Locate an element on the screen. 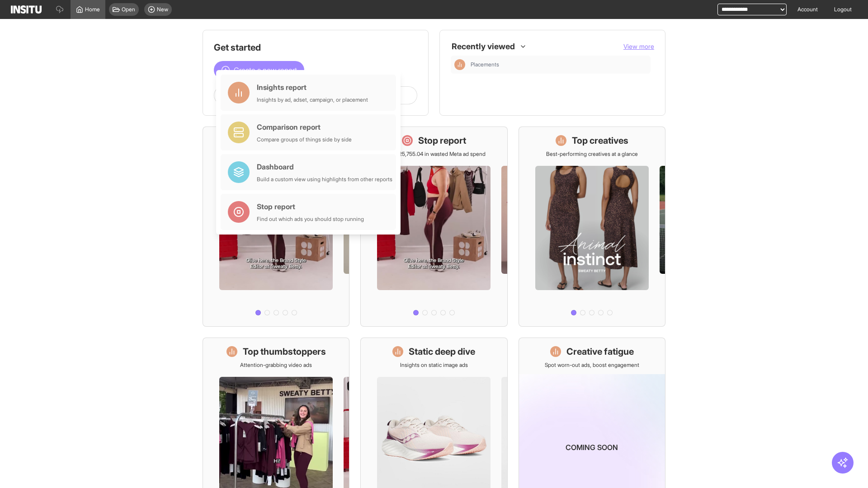 The height and width of the screenshot is (488, 868). div: Compare groups of things side by side is located at coordinates (304, 139).